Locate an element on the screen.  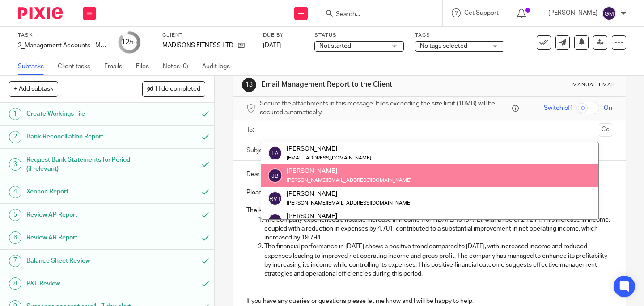
h1: Request Bank Statements for Period (if relevant) is located at coordinates (80, 165).